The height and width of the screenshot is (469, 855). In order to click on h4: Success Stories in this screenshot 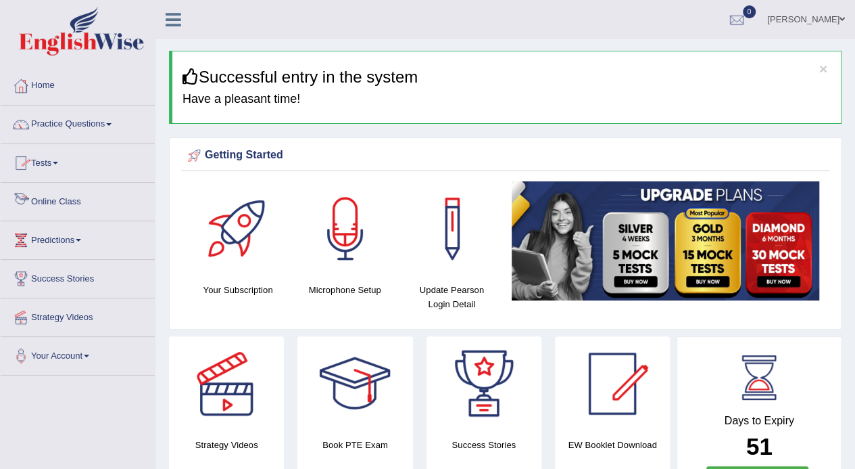, I will do `click(484, 444)`.